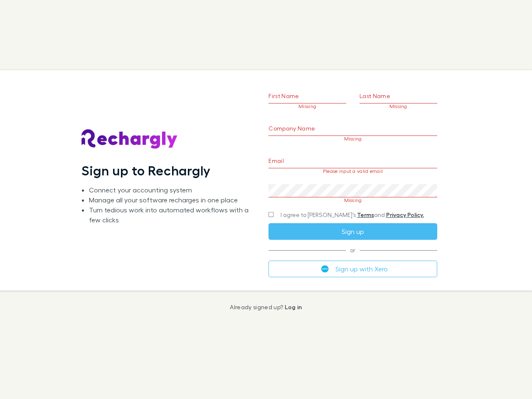 The width and height of the screenshot is (532, 399). Describe the element at coordinates (172, 215) in the screenshot. I see `li: Turn tedious work into automated workflows with a few clicks` at that location.